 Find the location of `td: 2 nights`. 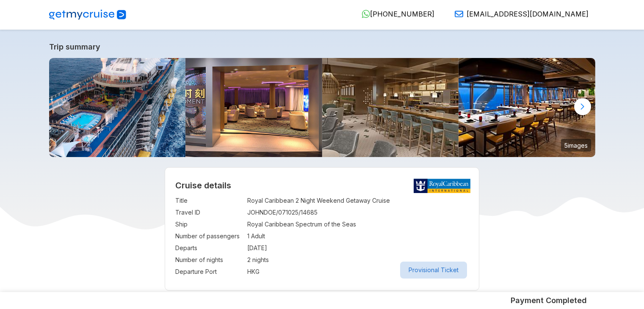

td: 2 nights is located at coordinates (358, 260).